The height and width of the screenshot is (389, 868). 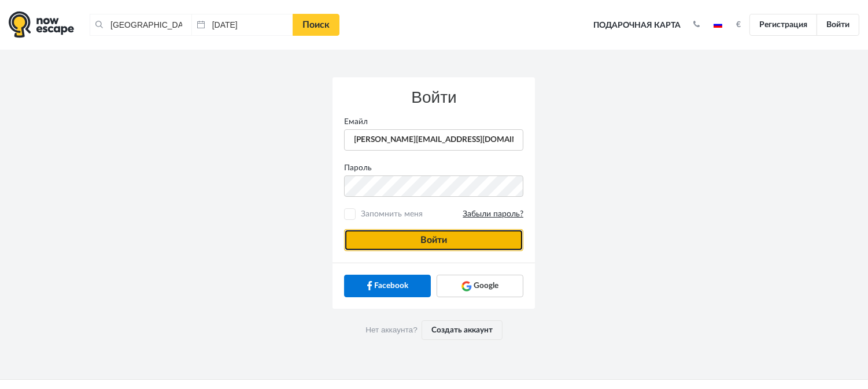 What do you see at coordinates (433, 121) in the screenshot?
I see `label: Емайл` at bounding box center [433, 121].